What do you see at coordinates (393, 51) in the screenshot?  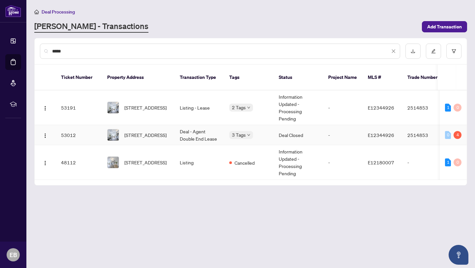 I see `span: close` at bounding box center [393, 51].